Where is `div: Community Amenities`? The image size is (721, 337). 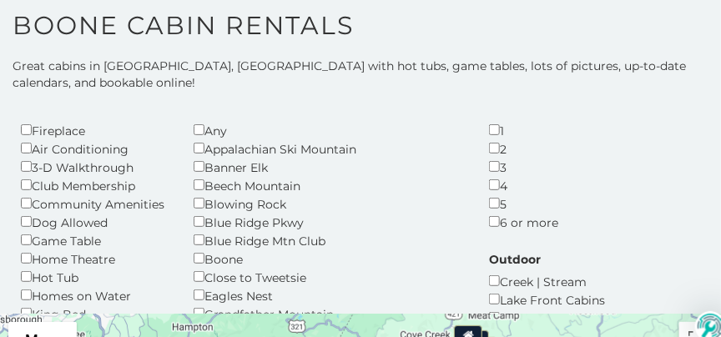 div: Community Amenities is located at coordinates (94, 203).